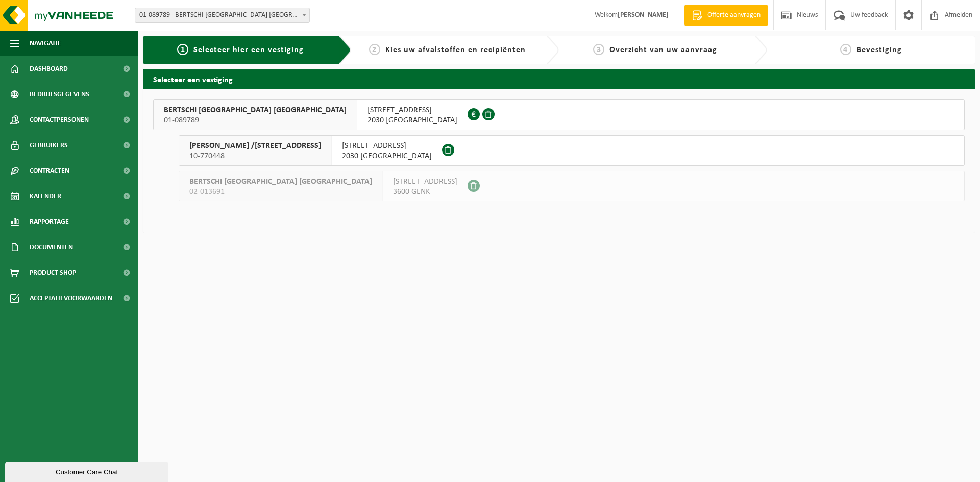 This screenshot has width=980, height=482. What do you see at coordinates (60, 120) in the screenshot?
I see `span: Contactpersonen` at bounding box center [60, 120].